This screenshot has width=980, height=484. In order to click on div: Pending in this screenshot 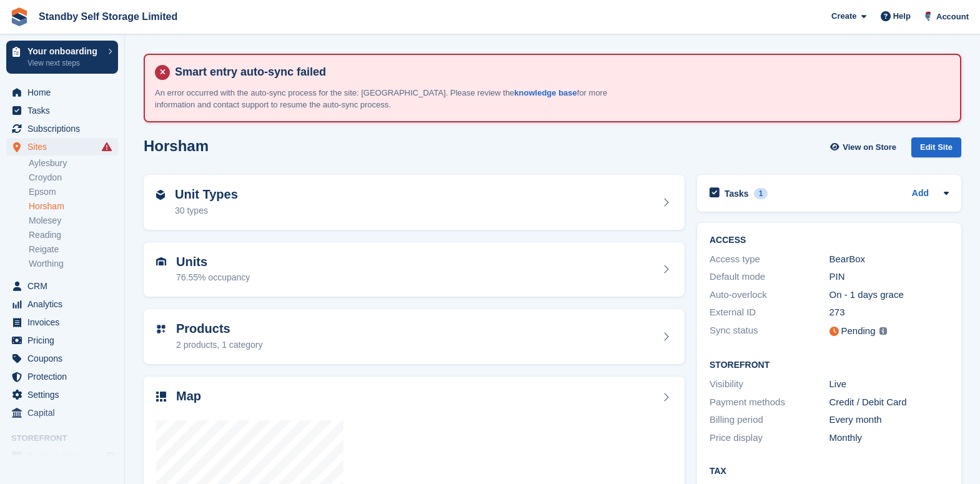, I will do `click(858, 331)`.